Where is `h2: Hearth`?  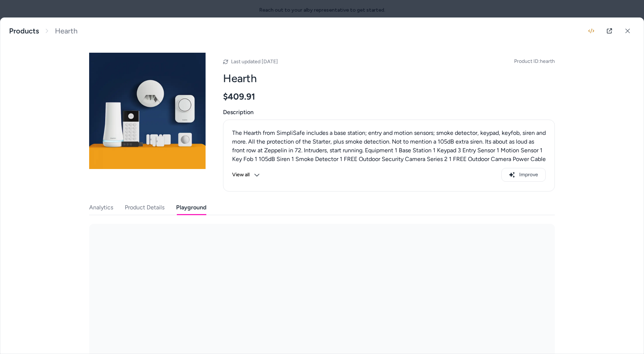
h2: Hearth is located at coordinates (389, 79).